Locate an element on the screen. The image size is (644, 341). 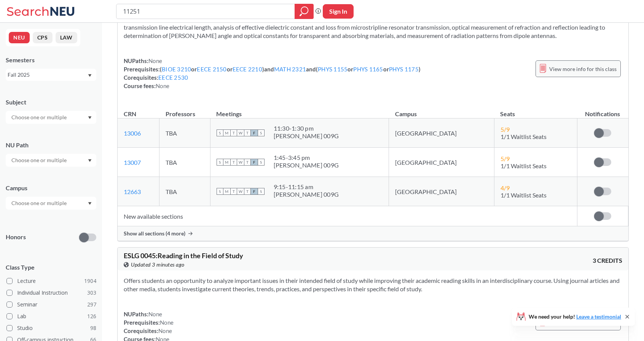
label: Lab is located at coordinates (52, 316).